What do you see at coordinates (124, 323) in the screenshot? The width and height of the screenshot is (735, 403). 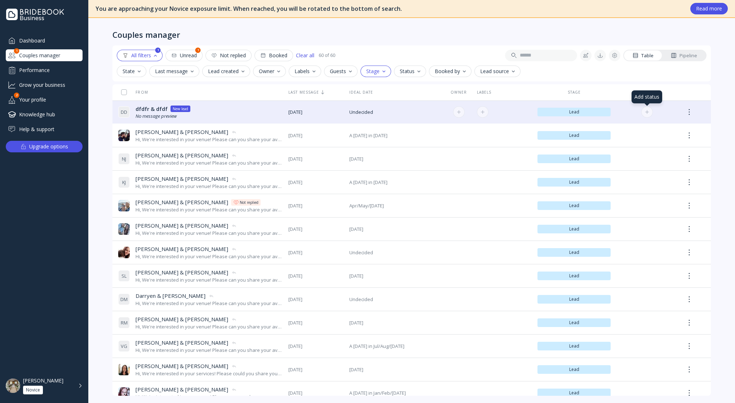 I see `div: R M` at bounding box center [124, 323].